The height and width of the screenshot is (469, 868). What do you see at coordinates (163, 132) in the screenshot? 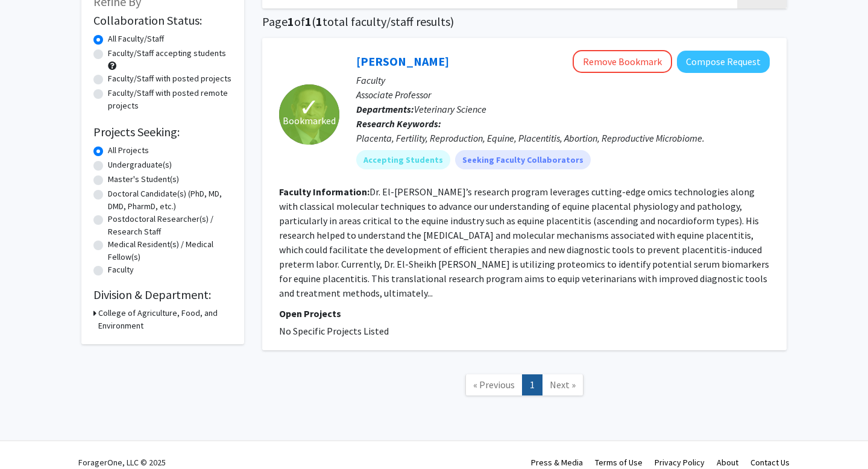
I see `h2: Projects Seeking:` at bounding box center [163, 132].